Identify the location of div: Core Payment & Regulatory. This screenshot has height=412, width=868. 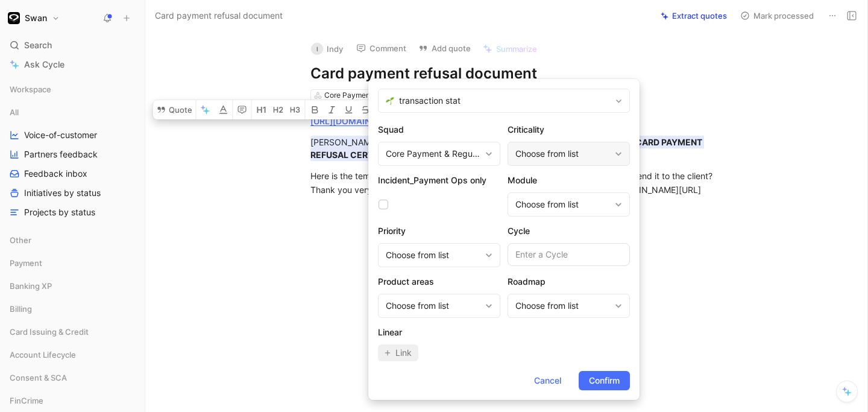
(433, 154).